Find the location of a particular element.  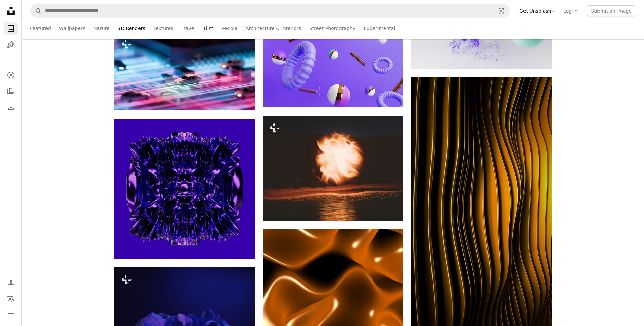

a: Street Photography is located at coordinates (332, 28).